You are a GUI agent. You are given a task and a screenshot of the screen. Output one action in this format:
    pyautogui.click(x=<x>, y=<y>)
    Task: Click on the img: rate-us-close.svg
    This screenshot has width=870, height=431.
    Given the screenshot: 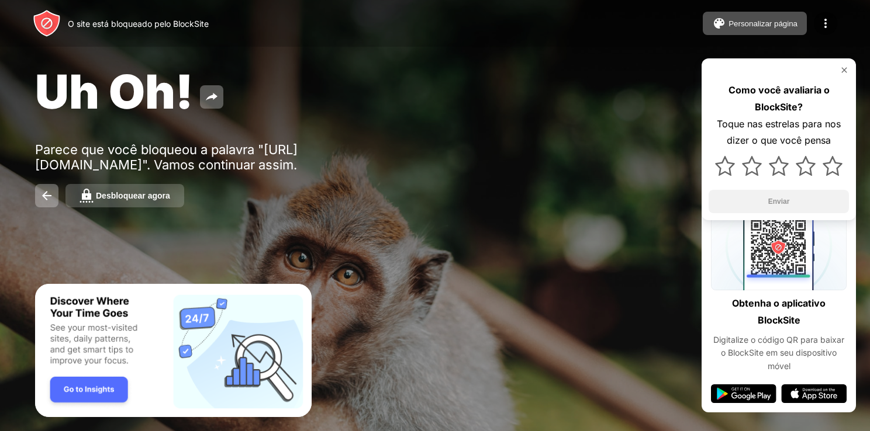 What is the action you would take?
    pyautogui.click(x=844, y=70)
    